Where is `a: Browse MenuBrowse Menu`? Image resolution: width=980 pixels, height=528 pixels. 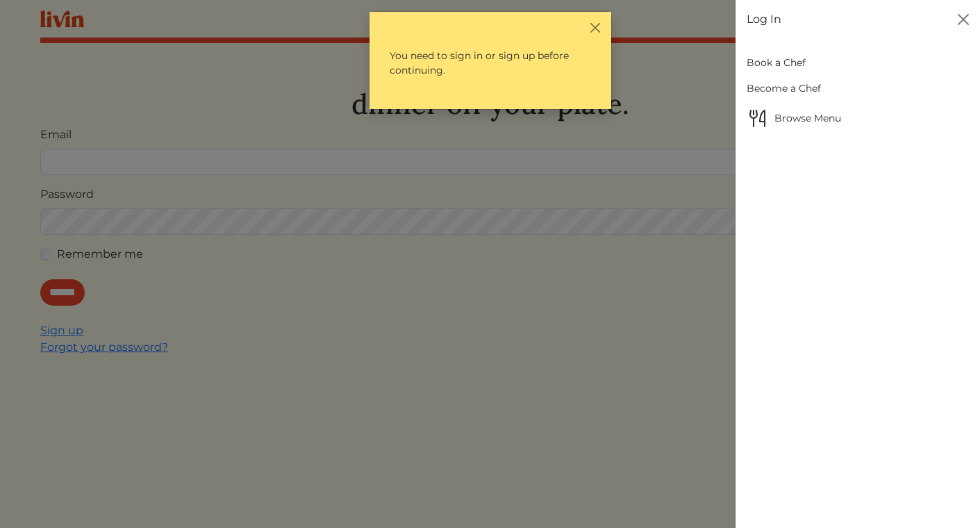 a: Browse MenuBrowse Menu is located at coordinates (858, 118).